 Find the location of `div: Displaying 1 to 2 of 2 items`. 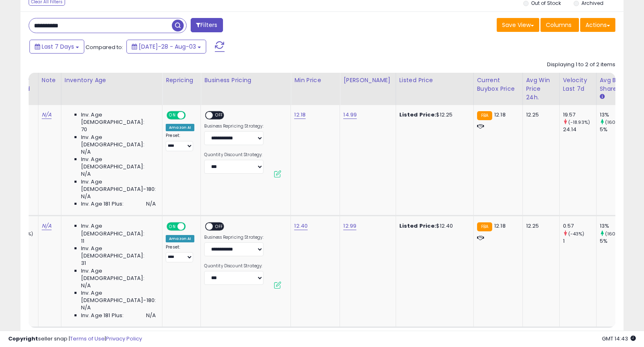

div: Displaying 1 to 2 of 2 items is located at coordinates (581, 65).